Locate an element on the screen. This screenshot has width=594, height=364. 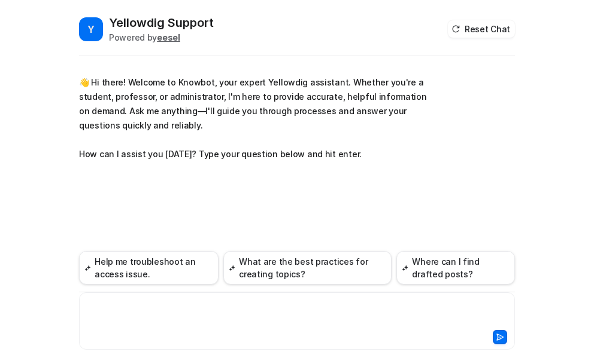
p: 👋 Hi there! Welcome to Knowbot, your expert Yellowdig assistant. Whether you're a student, profes... is located at coordinates (254, 118).